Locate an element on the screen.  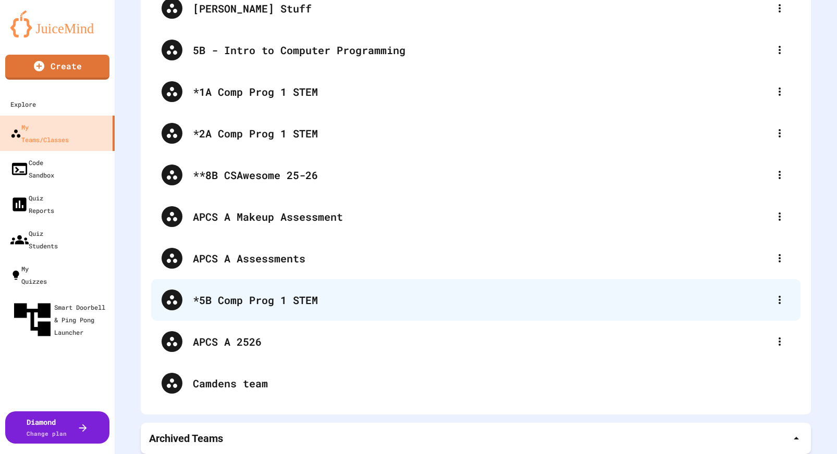
div: Quiz Students is located at coordinates (34, 240).